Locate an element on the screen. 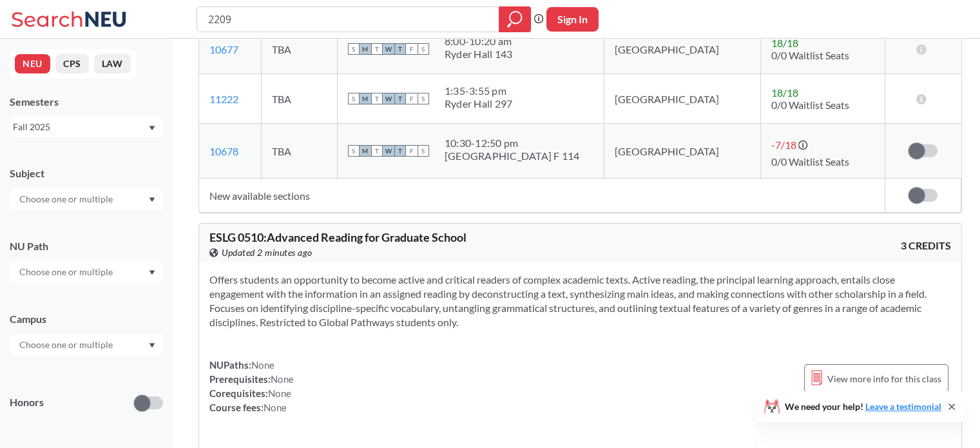  a: 11222 is located at coordinates (224, 99).